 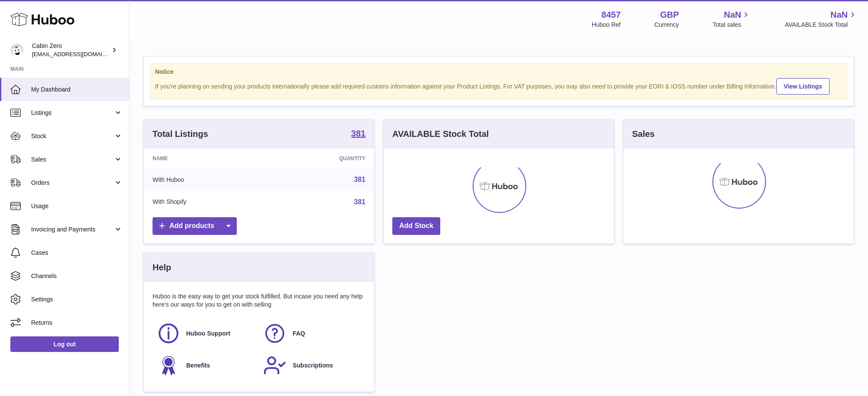 I want to click on a: NaN Total sales, so click(x=731, y=19).